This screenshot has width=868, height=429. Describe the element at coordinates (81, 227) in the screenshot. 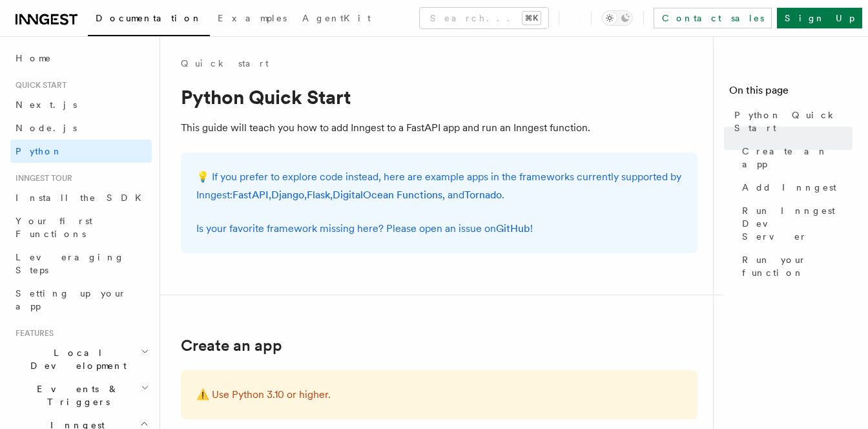

I see `a: Your first Functions` at that location.